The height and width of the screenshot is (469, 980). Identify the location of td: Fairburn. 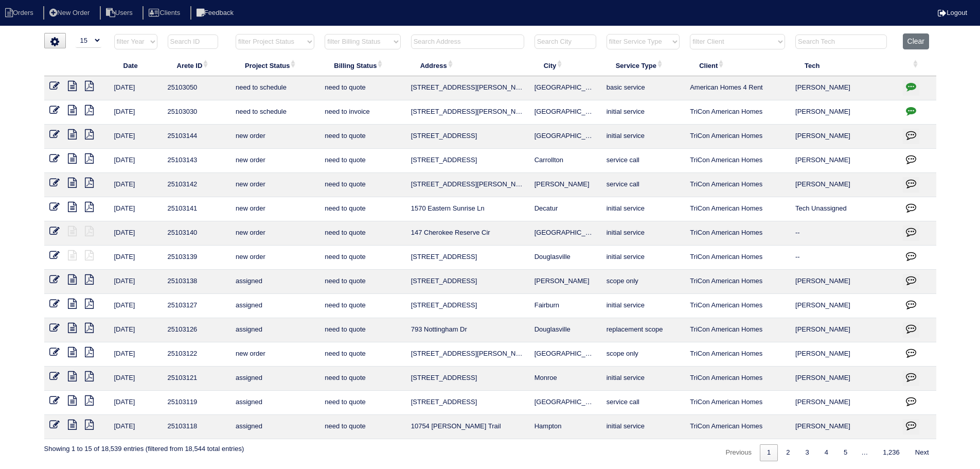
(565, 306).